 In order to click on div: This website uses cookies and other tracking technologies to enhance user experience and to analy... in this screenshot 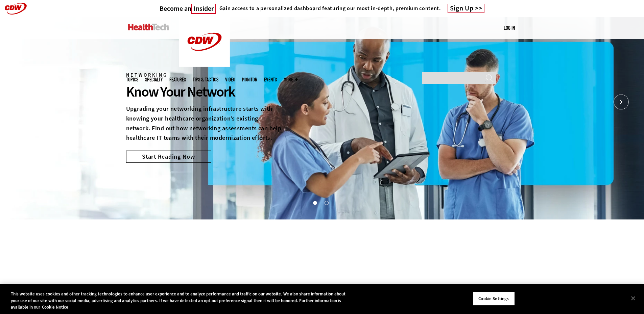, I will do `click(183, 301)`.